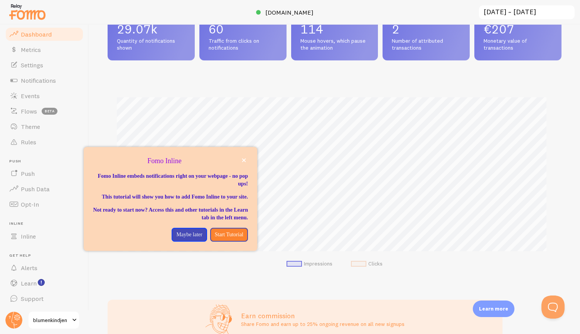 The height and width of the screenshot is (334, 580). Describe the element at coordinates (366, 264) in the screenshot. I see `li: Clicks` at that location.